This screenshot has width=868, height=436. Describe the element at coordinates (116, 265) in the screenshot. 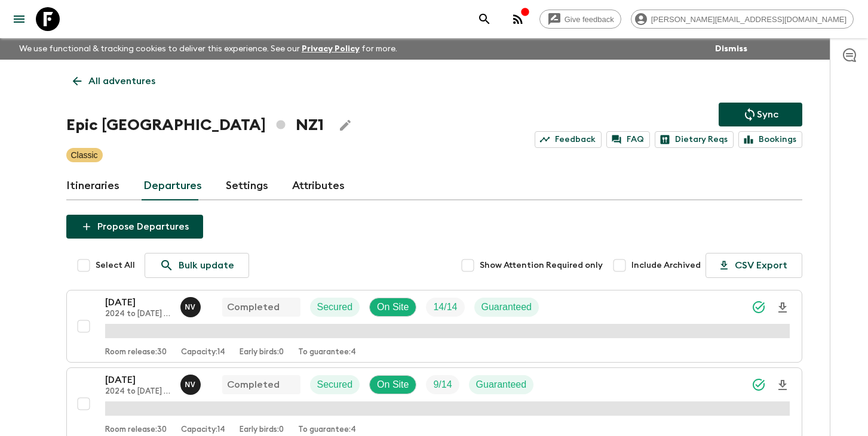

I see `span: Select All` at that location.